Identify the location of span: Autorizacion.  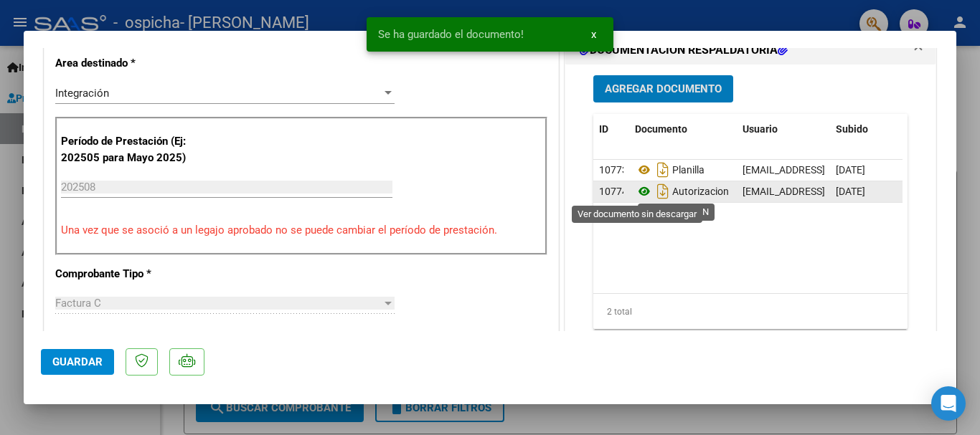
(681, 192).